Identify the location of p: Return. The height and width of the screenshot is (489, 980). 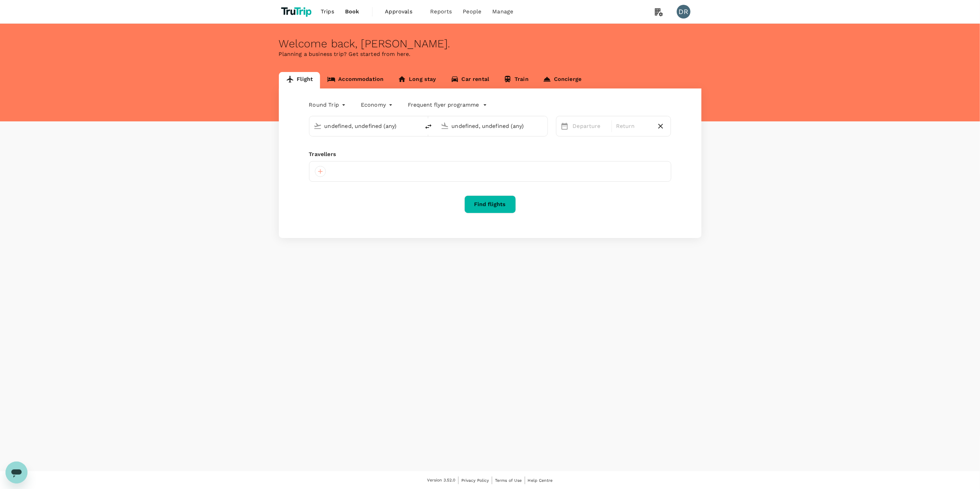
(634, 126).